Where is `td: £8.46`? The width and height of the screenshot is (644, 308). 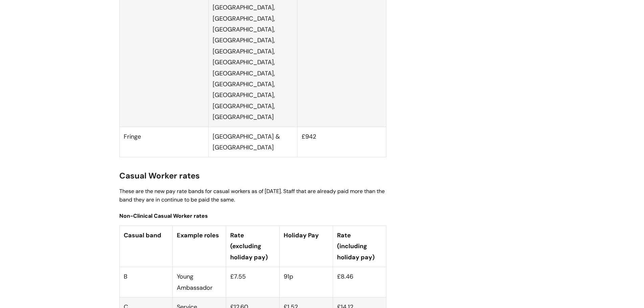 td: £8.46 is located at coordinates (359, 282).